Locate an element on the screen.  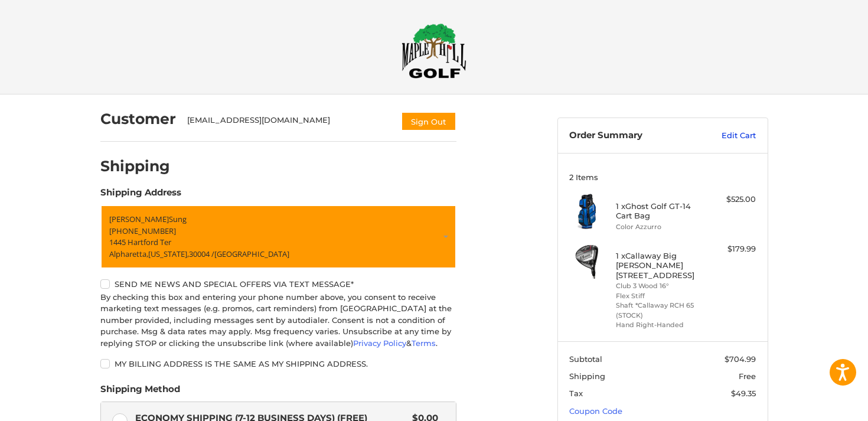
div: $179.99 is located at coordinates (731, 250).